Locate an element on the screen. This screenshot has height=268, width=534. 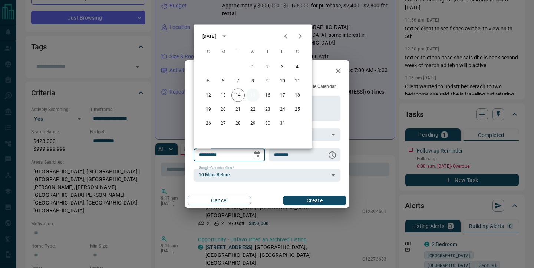
button: 8 is located at coordinates (253, 81).